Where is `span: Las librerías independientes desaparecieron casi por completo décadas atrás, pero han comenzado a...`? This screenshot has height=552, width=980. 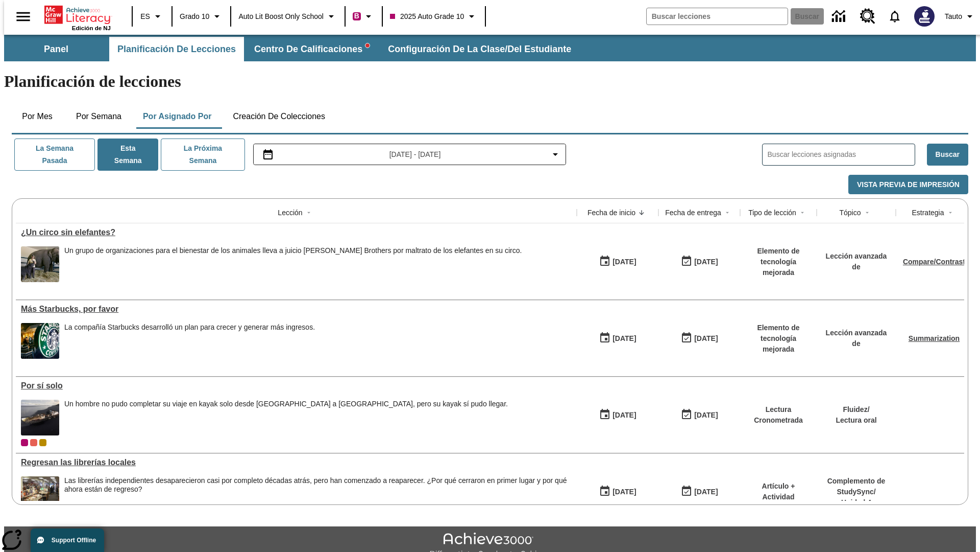 span: Las librerías independientes desaparecieron casi por completo décadas atrás, pero han comenzado a... is located at coordinates (318, 494).